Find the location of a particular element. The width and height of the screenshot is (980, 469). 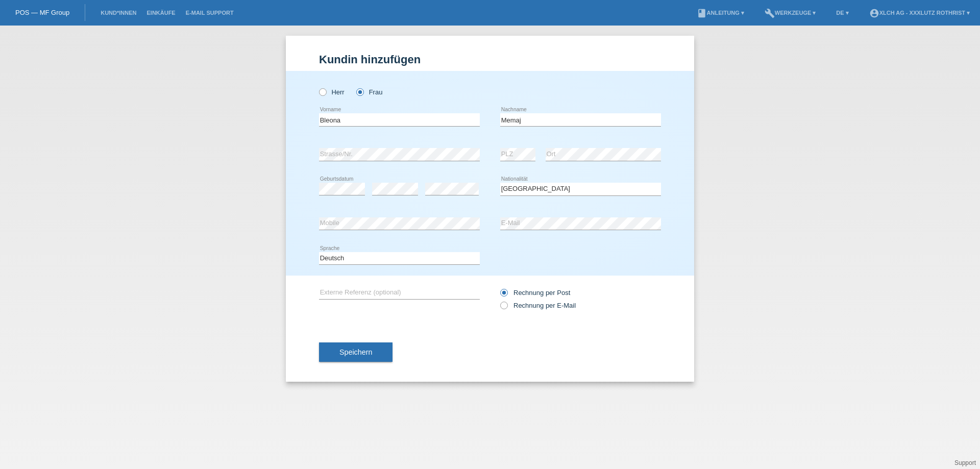

button: Speichern is located at coordinates (356, 353).